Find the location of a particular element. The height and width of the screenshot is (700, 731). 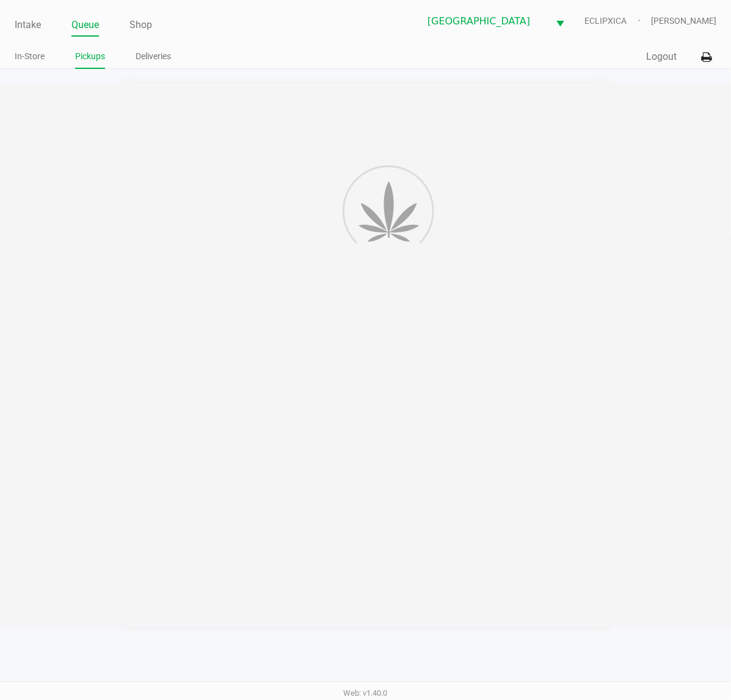

span: Web: v1.40.0 is located at coordinates (366, 693).